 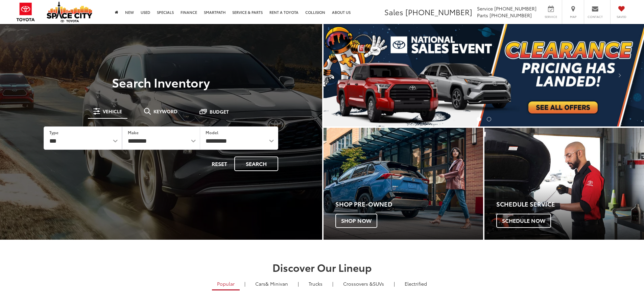 What do you see at coordinates (219, 111) in the screenshot?
I see `span: Budget` at bounding box center [219, 111].